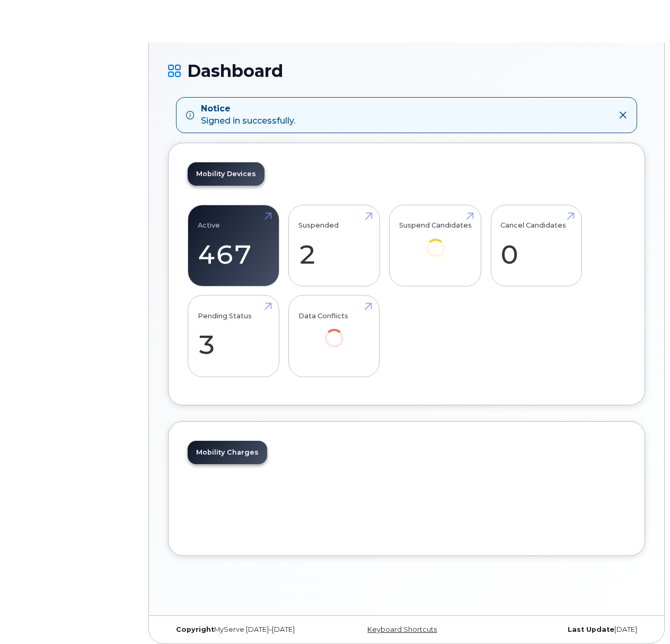  Describe the element at coordinates (536, 245) in the screenshot. I see `a: Cancel Candidates 0` at that location.